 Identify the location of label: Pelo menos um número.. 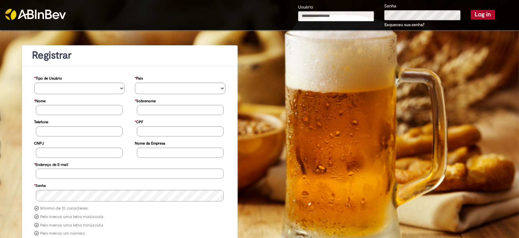
(63, 233).